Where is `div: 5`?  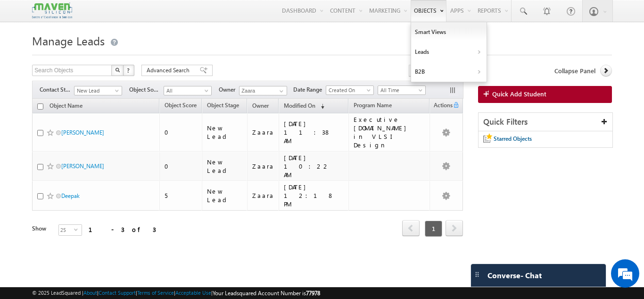 div: 5 is located at coordinates (181, 195).